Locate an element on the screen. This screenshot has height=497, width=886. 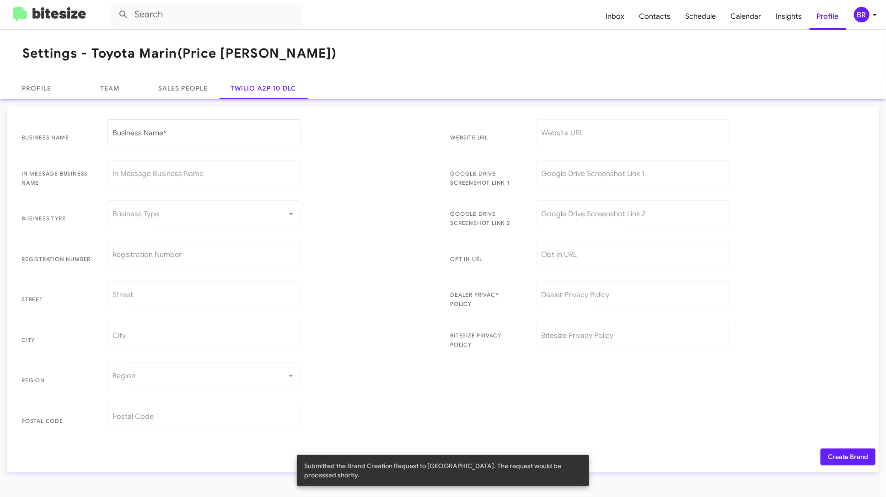
a: Twilio A2P 10 DLC is located at coordinates (263, 88).